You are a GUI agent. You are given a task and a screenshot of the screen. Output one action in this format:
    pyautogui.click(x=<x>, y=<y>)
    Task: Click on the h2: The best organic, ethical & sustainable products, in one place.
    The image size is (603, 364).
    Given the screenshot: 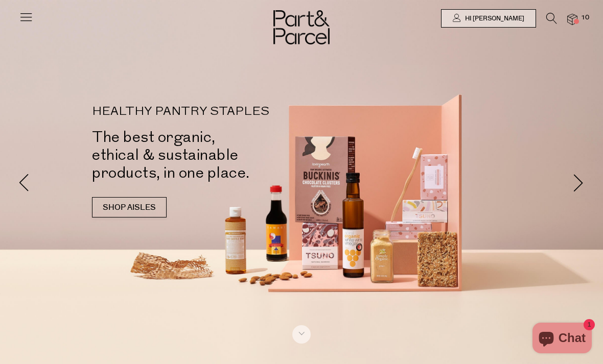 What is the action you would take?
    pyautogui.click(x=205, y=155)
    